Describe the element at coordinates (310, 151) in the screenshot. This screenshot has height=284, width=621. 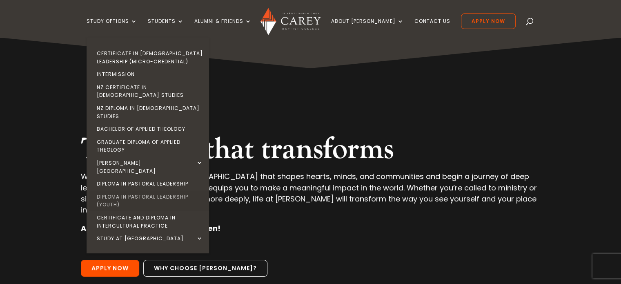
I see `h2: Theology that transforms` at that location.